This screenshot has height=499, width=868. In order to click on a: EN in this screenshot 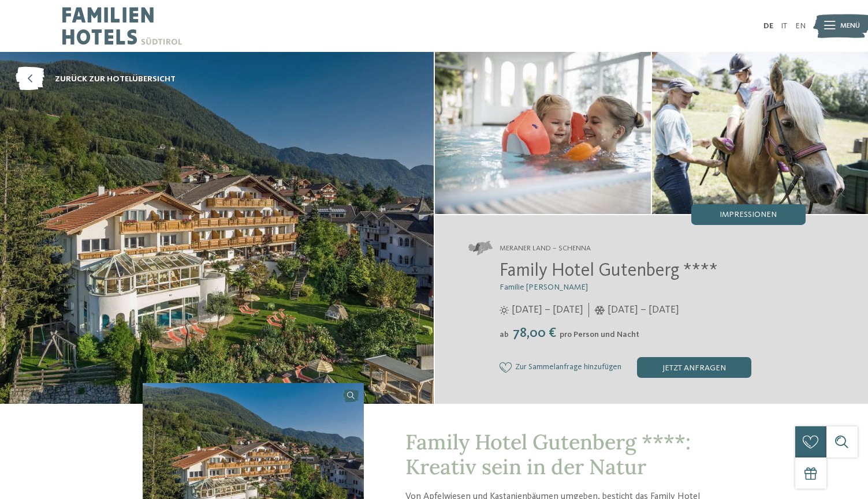, I will do `click(800, 26)`.